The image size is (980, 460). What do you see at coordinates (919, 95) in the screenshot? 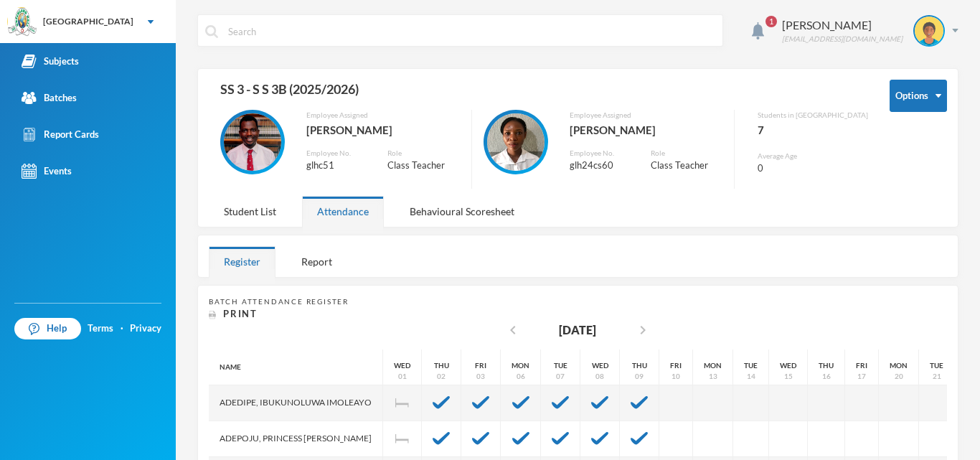
I see `button: Options` at bounding box center [919, 95].